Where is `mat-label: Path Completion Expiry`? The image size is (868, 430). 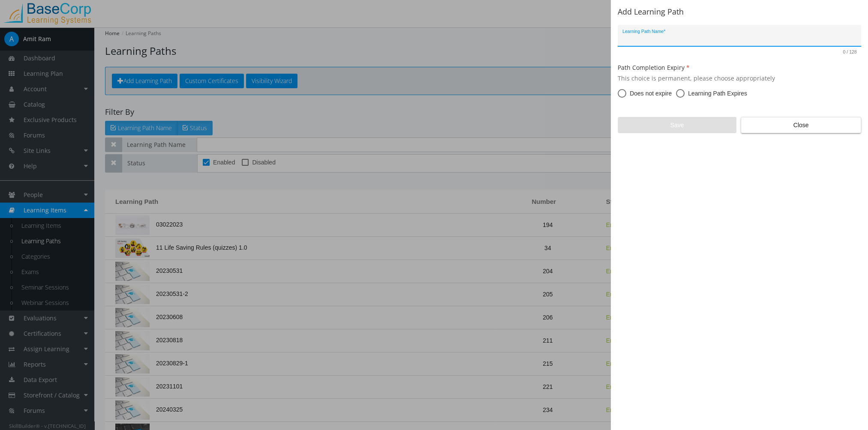 mat-label: Path Completion Expiry is located at coordinates (654, 67).